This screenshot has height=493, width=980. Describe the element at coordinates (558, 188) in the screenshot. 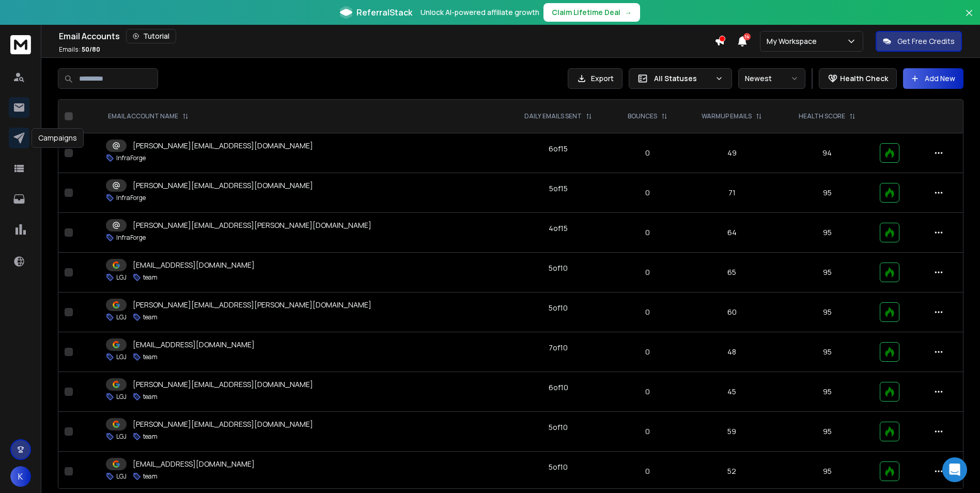

I see `div: 5 of 15` at that location.